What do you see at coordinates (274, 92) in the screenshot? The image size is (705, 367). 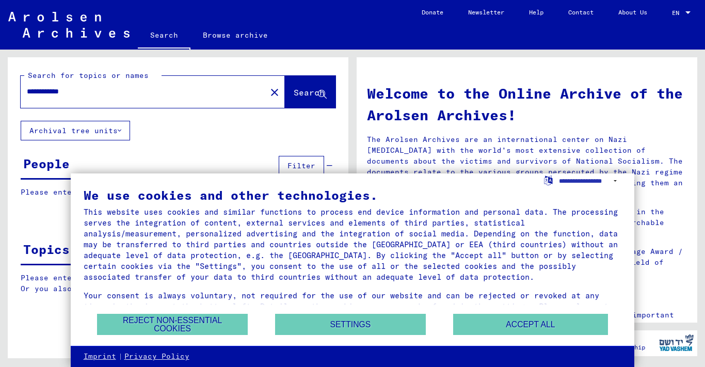 I see `button: Clear` at bounding box center [274, 92].